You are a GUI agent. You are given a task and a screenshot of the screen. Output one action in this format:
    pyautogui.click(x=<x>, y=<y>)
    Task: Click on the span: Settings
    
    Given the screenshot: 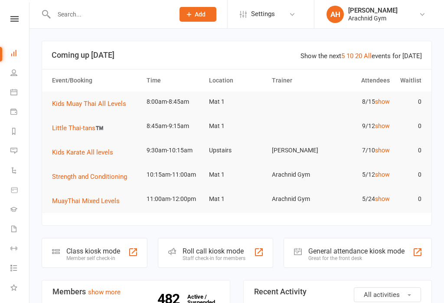 What is the action you would take?
    pyautogui.click(x=263, y=14)
    